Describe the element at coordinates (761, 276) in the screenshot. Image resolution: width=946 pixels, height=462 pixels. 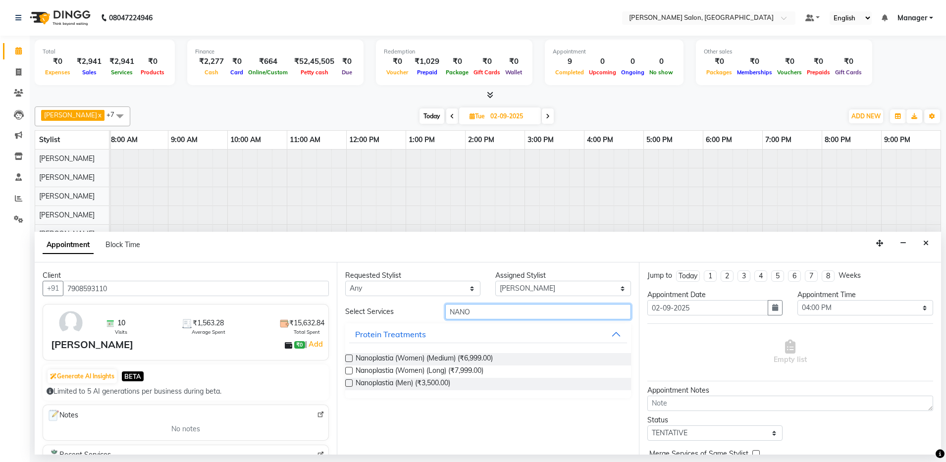
I see `li: 4` at that location.